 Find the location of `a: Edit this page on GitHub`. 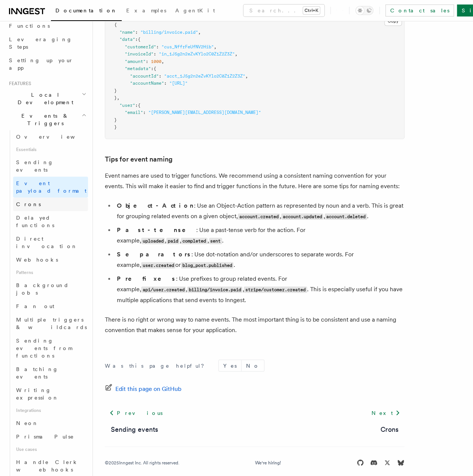

a: Edit this page on GitHub is located at coordinates (143, 388).